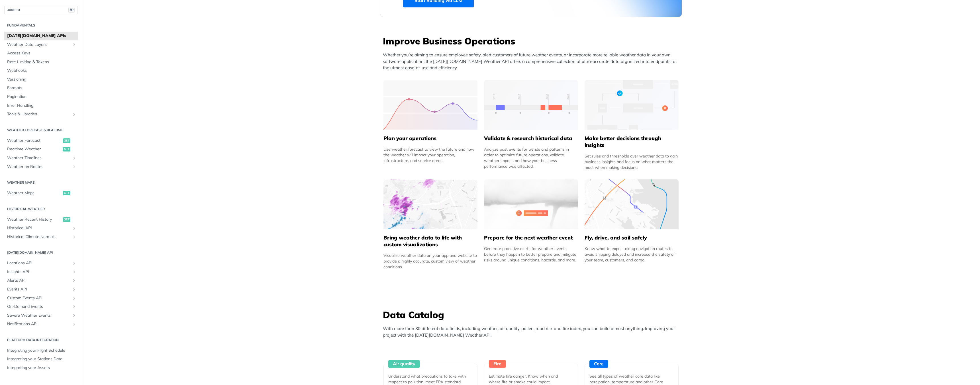 The width and height of the screenshot is (980, 385). What do you see at coordinates (41, 237) in the screenshot?
I see `a: Historical Climate NormalsShow subpages for Historical Climate Normals` at bounding box center [41, 237].